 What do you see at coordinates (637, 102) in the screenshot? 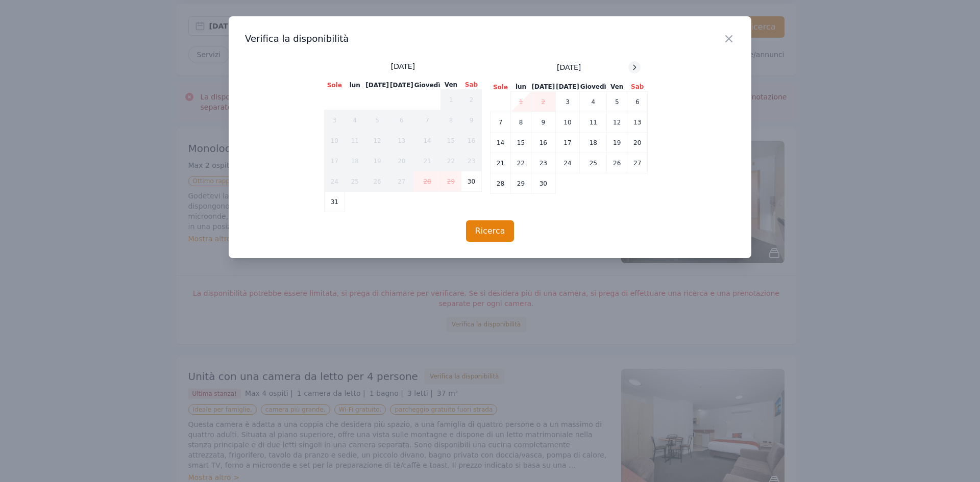
I see `td: 6` at bounding box center [637, 102].